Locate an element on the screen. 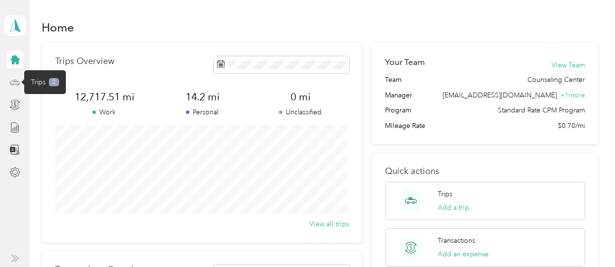  button: Add an expense is located at coordinates (463, 254).